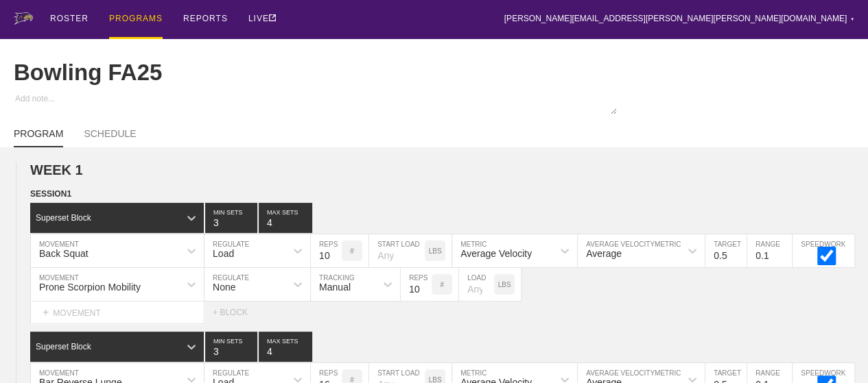 The width and height of the screenshot is (868, 383). What do you see at coordinates (604, 253) in the screenshot?
I see `div: Average` at bounding box center [604, 253].